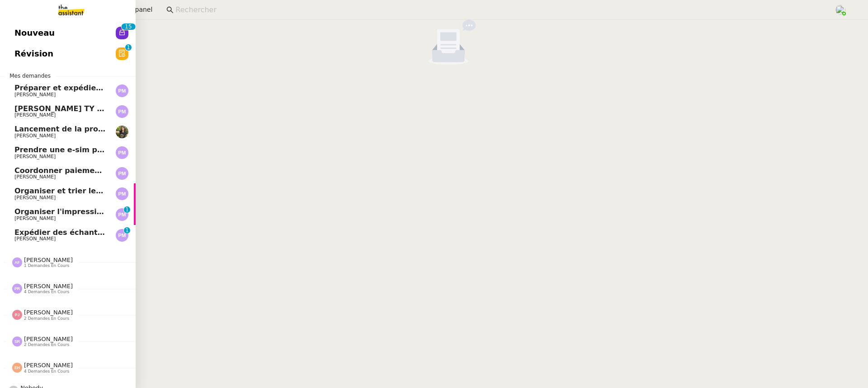 This screenshot has height=388, width=868. Describe the element at coordinates (102, 211) in the screenshot. I see `span: Organiser l'impression des cartes de visite` at that location.